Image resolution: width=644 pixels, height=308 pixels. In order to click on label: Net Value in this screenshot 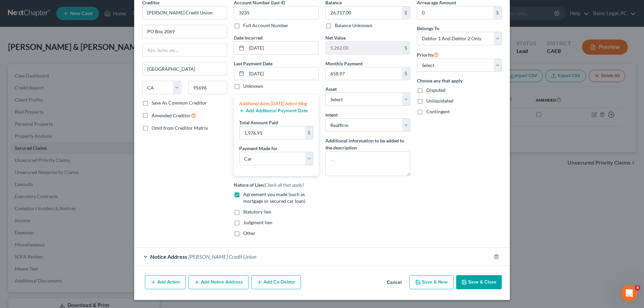, I will do `click(335, 37)`.